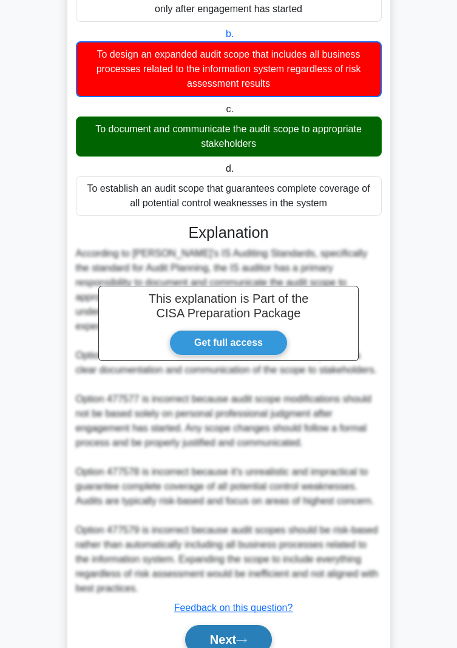 The height and width of the screenshot is (648, 457). Describe the element at coordinates (230, 109) in the screenshot. I see `span: c.` at that location.